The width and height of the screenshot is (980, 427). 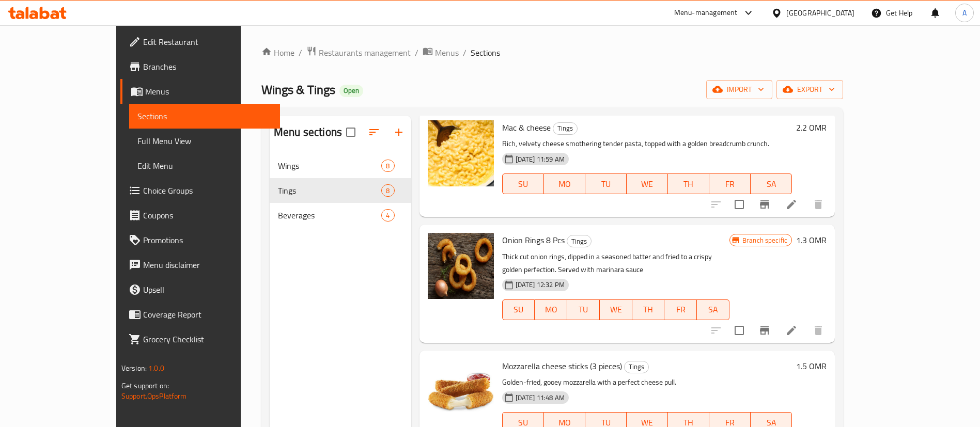 I want to click on nav: Menu sections, so click(x=340, y=190).